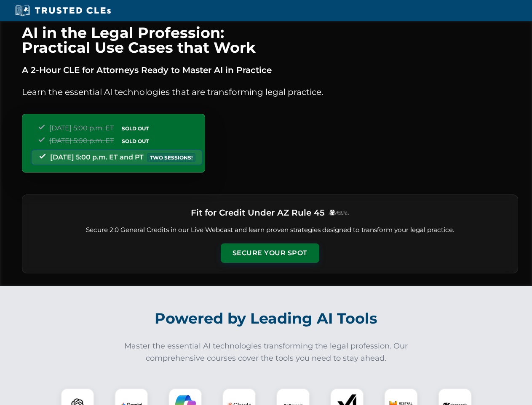 This screenshot has height=405, width=532. What do you see at coordinates (270, 230) in the screenshot?
I see `p: Secure 2.0 General Credits in our Live Webcast and learn proven strategies designed to transform ...` at bounding box center [270, 230].